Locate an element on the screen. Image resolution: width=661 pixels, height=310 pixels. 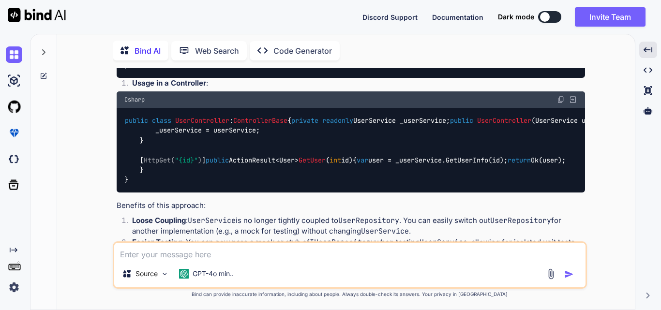
p: Web Search is located at coordinates (217, 51).